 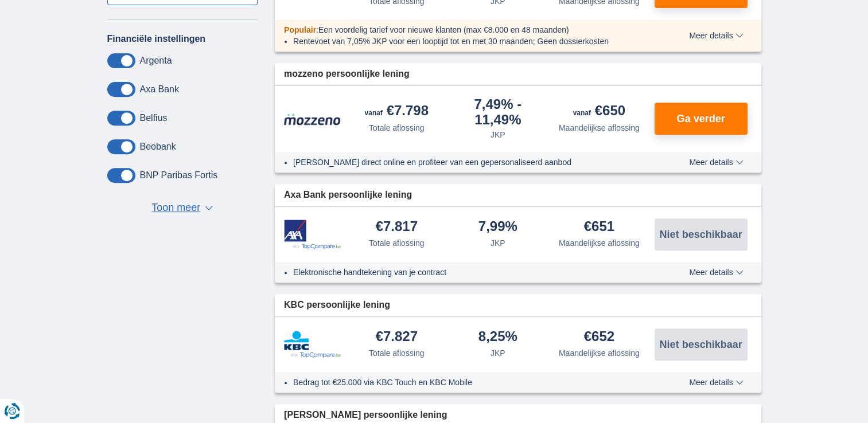 What do you see at coordinates (443, 30) in the screenshot?
I see `span: Een voordelig tarief voor nieuwe klanten (max €8.000 en 48 maanden)` at bounding box center [443, 30].